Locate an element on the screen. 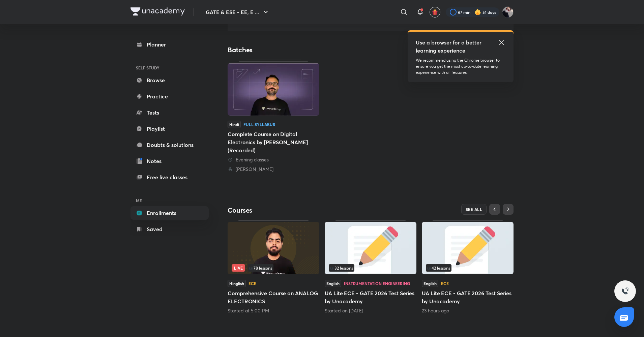 The height and width of the screenshot is (337, 644). div: Started on Aug 2 is located at coordinates (370, 311).